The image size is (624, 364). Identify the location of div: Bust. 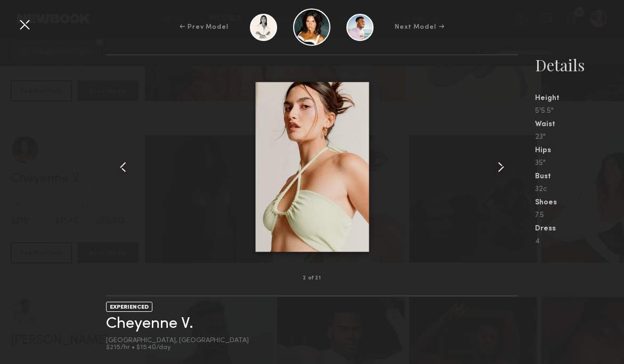
(579, 177).